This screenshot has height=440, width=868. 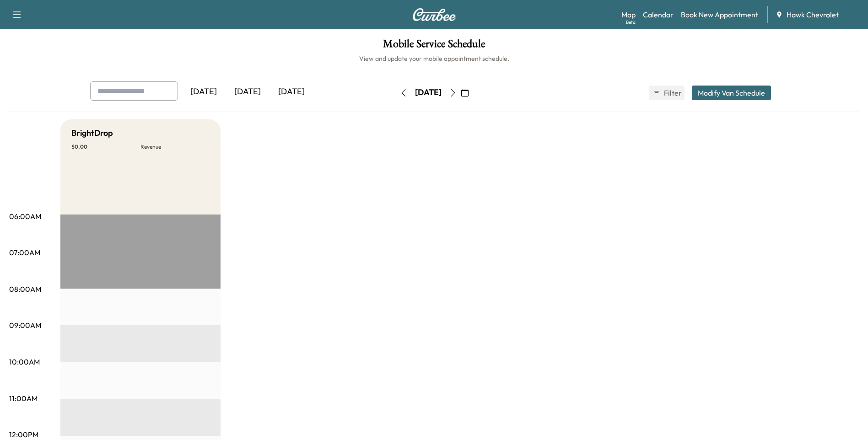 I want to click on p: 11:00AM, so click(x=24, y=398).